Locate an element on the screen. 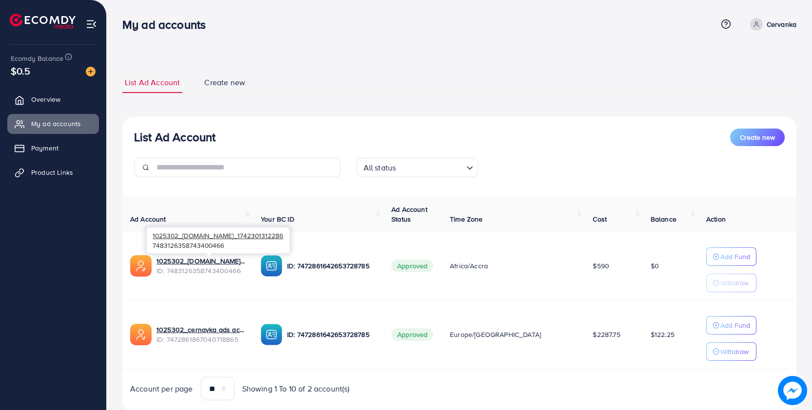  span: Cost is located at coordinates (600, 219).